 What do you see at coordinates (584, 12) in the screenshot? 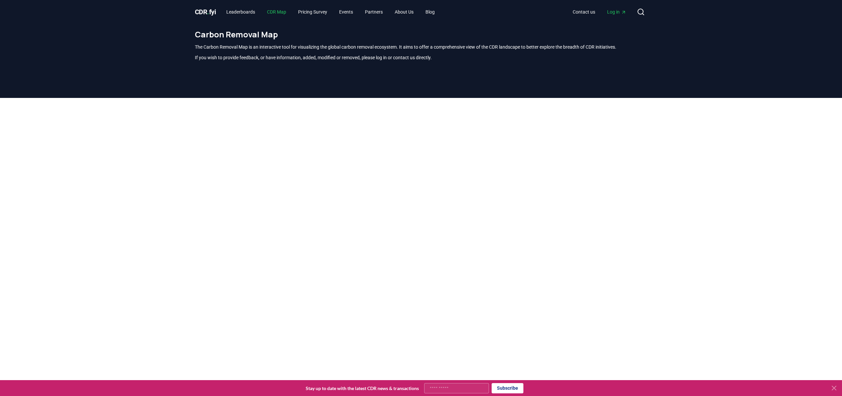
I see `a: Contact us` at bounding box center [584, 12].